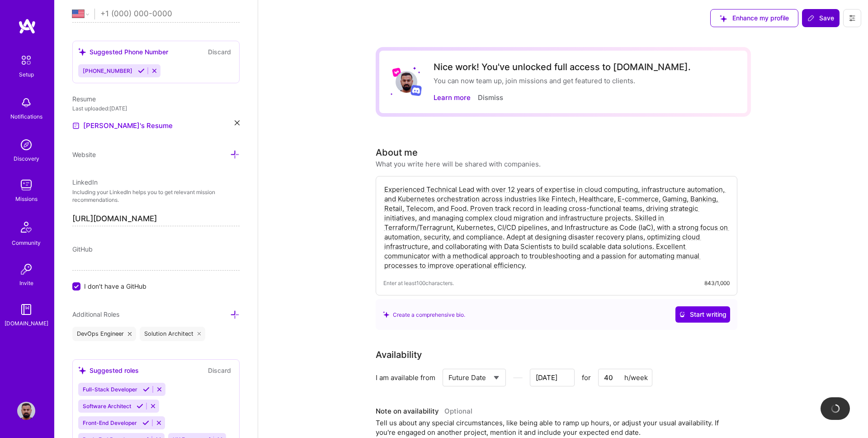 This screenshot has height=438, width=868. What do you see at coordinates (107, 406) in the screenshot?
I see `span: Software Architect` at bounding box center [107, 406].